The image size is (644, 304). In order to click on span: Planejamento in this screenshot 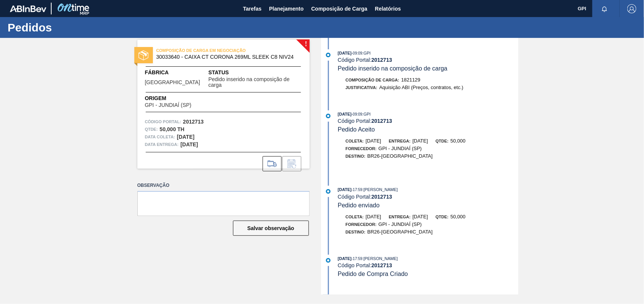, I will do `click(286, 9)`.